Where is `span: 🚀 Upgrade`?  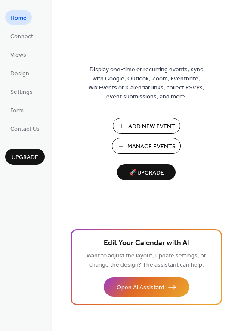
span: 🚀 Upgrade is located at coordinates (146, 173).